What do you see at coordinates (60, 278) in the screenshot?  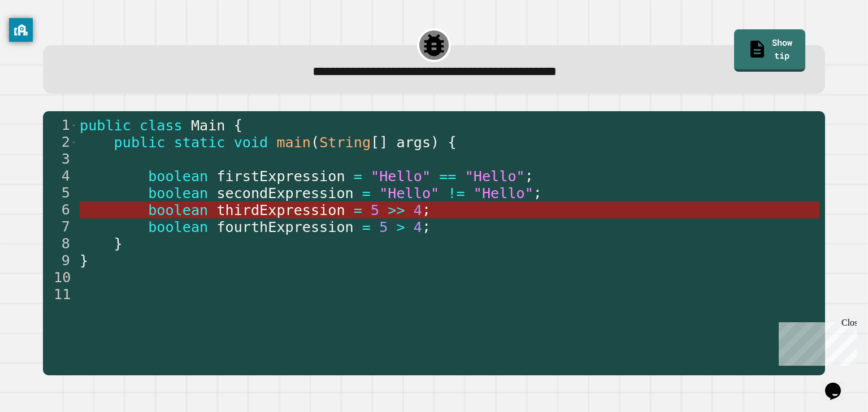 I see `div: 10` at bounding box center [60, 278].